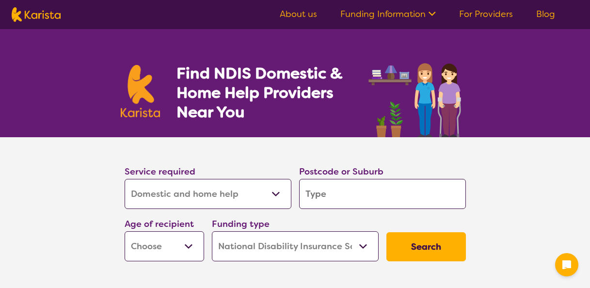 The width and height of the screenshot is (590, 288). Describe the element at coordinates (240, 224) in the screenshot. I see `label: Funding type` at that location.